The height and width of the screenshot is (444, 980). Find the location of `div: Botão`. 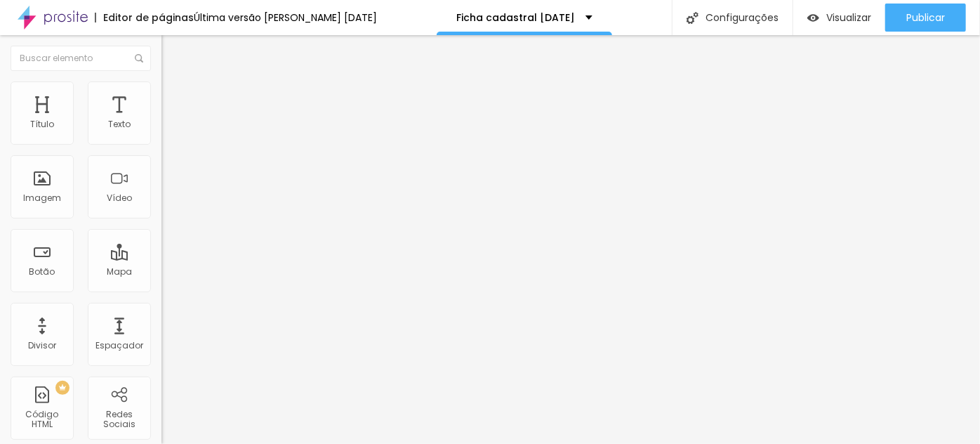

div: Botão is located at coordinates (42, 272).